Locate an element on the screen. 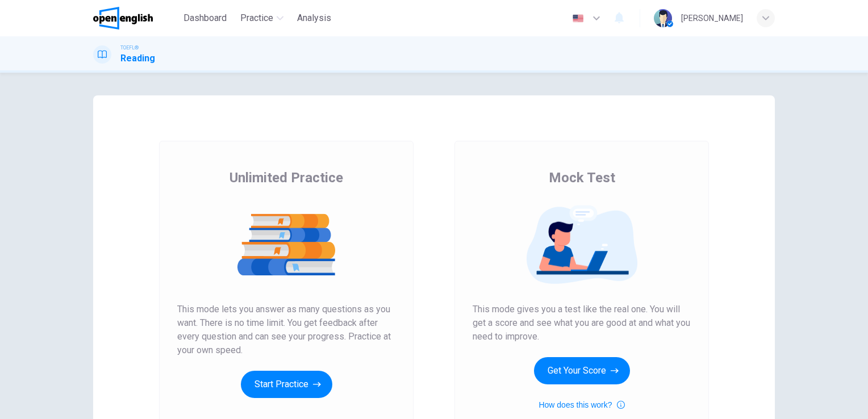  span: Mock Test is located at coordinates (581, 178).